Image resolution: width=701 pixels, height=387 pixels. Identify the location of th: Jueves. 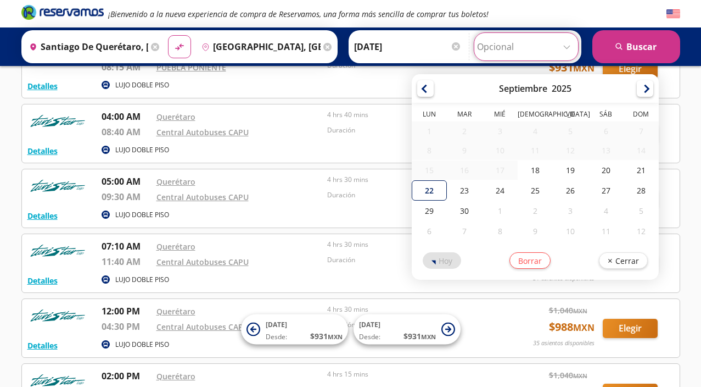
(535, 115).